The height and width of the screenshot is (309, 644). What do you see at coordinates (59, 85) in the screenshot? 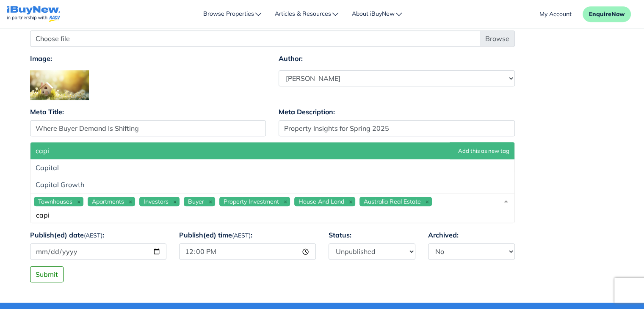
I see `img: hero-image` at bounding box center [59, 85].